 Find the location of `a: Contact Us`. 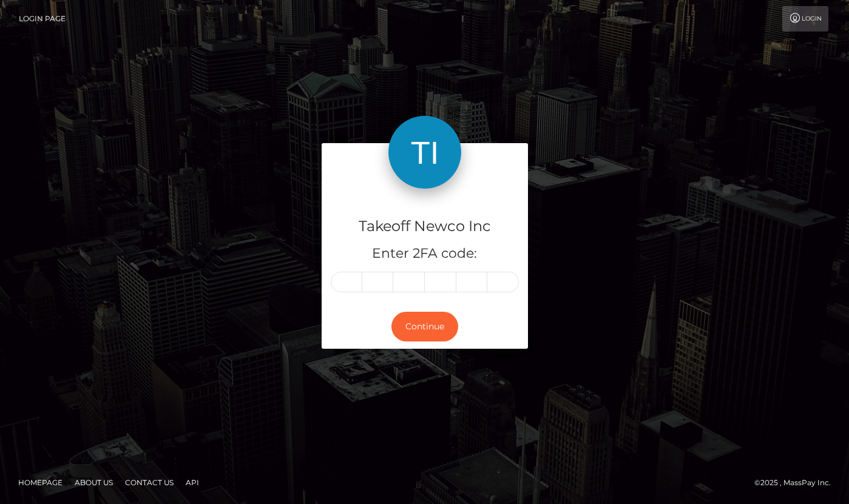

a: Contact Us is located at coordinates (150, 482).